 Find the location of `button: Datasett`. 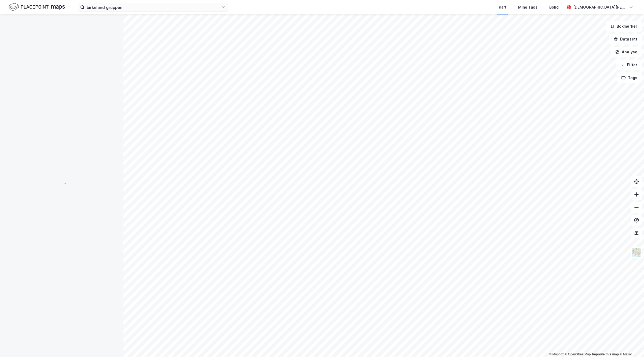

button: Datasett is located at coordinates (625, 39).